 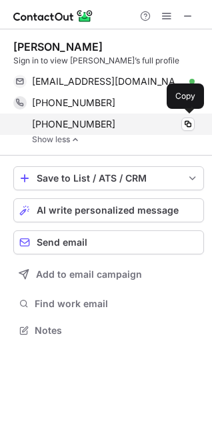 I want to click on button: Notes, so click(x=109, y=331).